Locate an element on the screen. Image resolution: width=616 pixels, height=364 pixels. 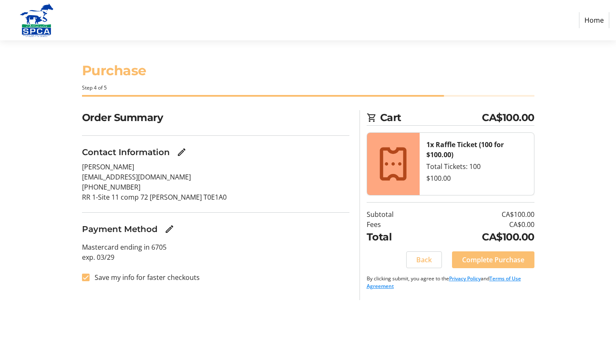
td: CA$0.00 is located at coordinates (479, 224).